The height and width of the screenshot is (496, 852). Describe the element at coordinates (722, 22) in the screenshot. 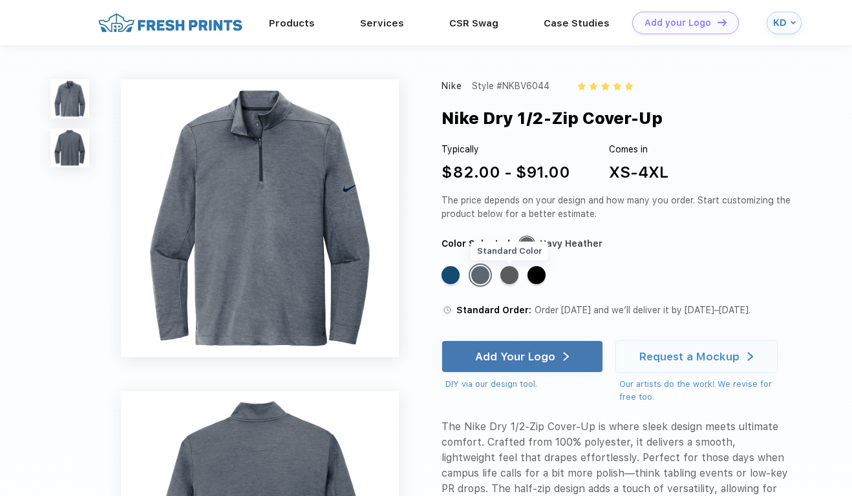

I see `img: DT` at that location.